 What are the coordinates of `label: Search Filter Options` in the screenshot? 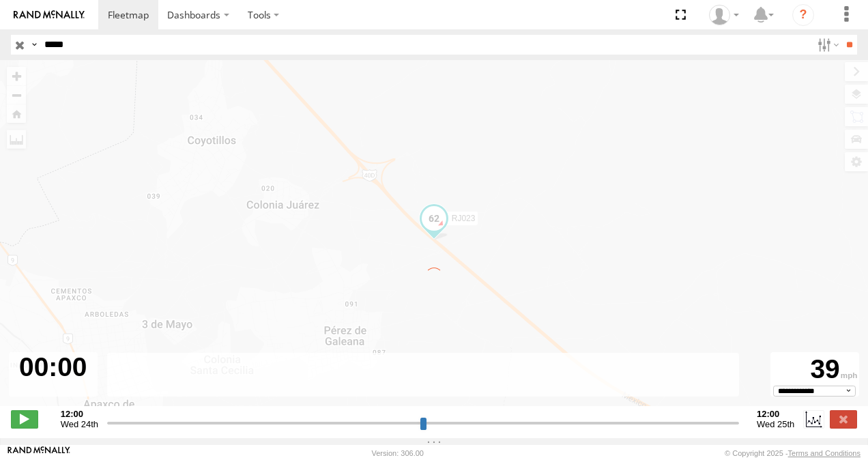 It's located at (826, 45).